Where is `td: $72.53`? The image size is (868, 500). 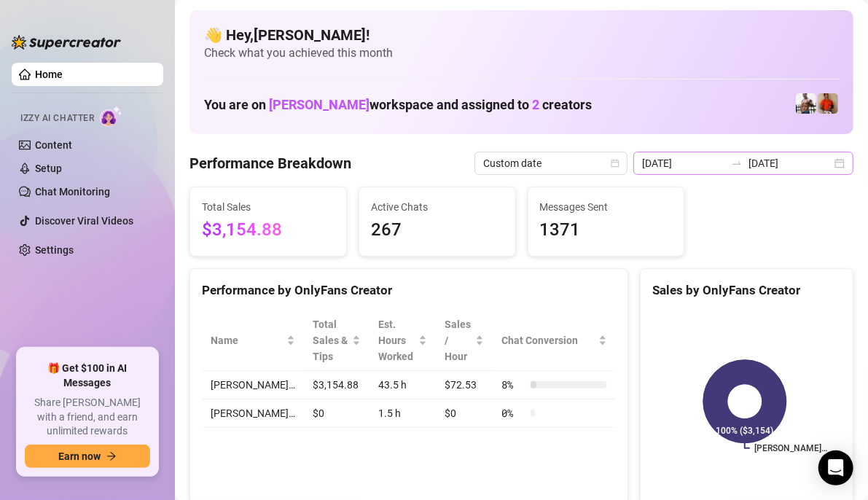
td: $72.53 is located at coordinates (465, 385).